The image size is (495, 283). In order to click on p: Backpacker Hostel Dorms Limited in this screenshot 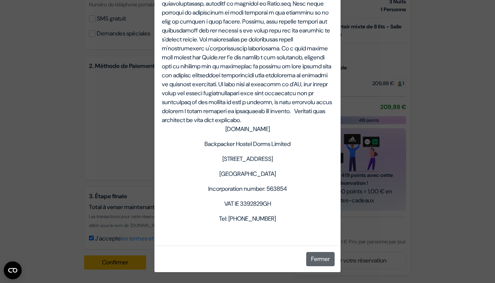, I will do `click(247, 144)`.